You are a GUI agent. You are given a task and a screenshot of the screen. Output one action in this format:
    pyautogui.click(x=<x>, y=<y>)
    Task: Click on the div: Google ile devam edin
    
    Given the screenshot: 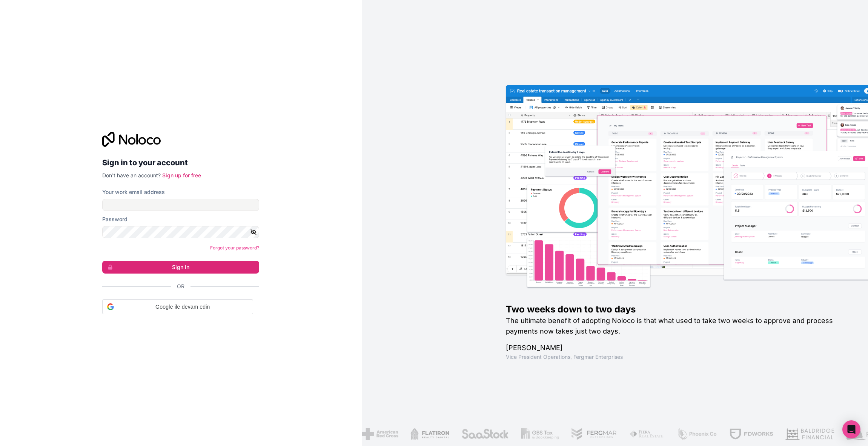 What is the action you would take?
    pyautogui.click(x=177, y=307)
    